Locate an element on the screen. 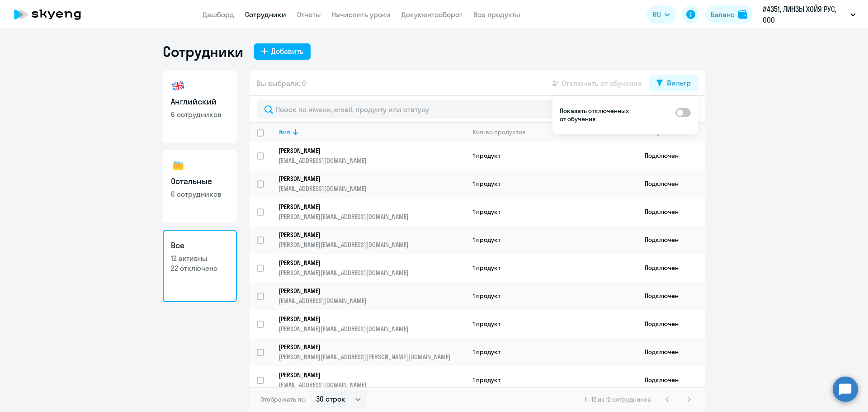 Image resolution: width=868 pixels, height=412 pixels. img: english is located at coordinates (178, 86).